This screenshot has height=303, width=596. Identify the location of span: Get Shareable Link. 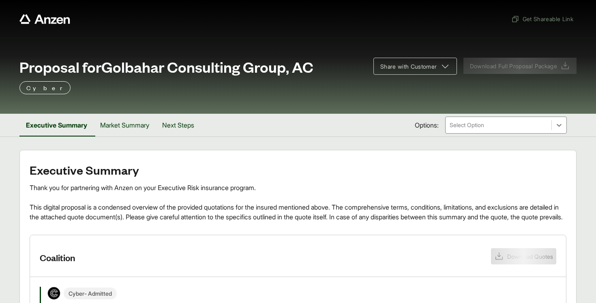
(542, 19).